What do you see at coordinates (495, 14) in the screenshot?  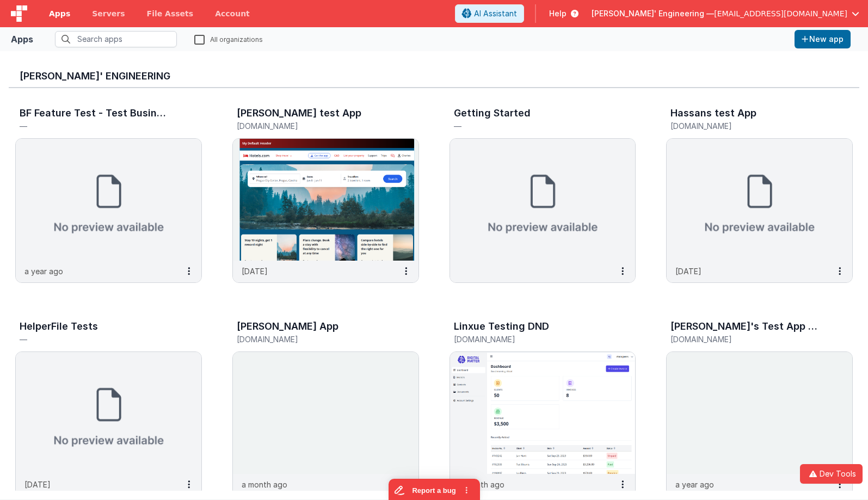 I see `span: AI Assistant` at bounding box center [495, 14].